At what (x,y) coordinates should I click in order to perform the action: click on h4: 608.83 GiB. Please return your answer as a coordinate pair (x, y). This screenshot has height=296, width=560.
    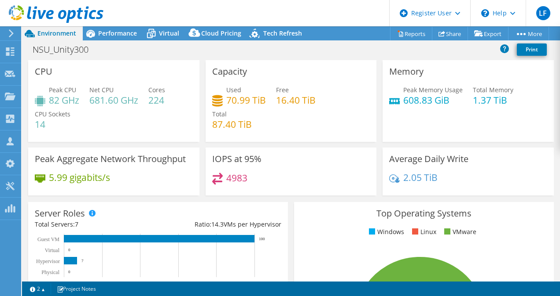
    Looking at the image, I should click on (432, 100).